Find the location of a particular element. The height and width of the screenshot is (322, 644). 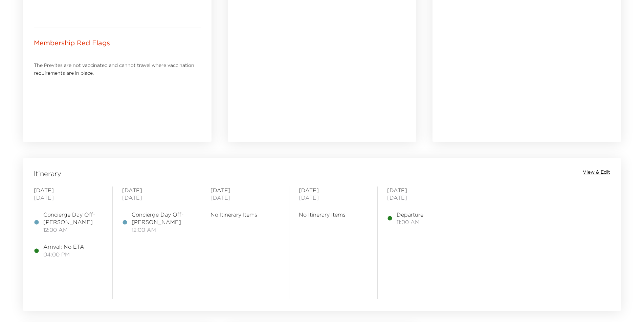

span: 11:00 AM is located at coordinates (410, 222).